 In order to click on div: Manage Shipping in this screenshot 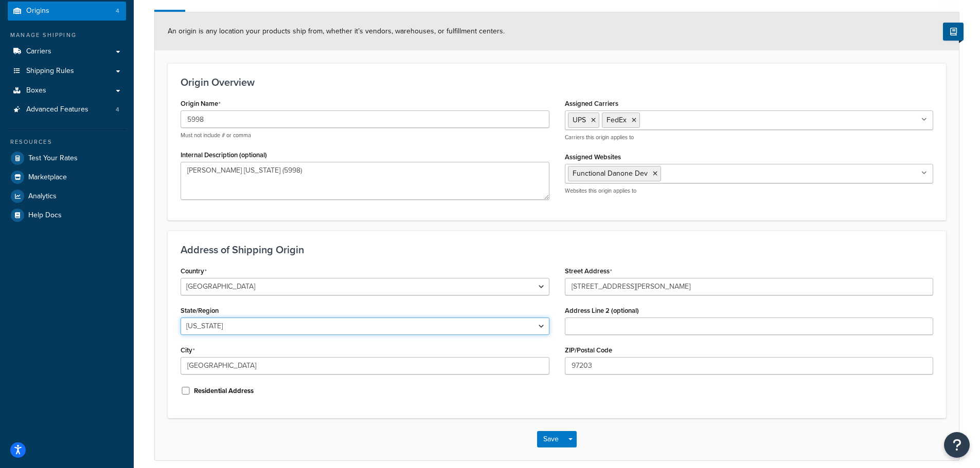, I will do `click(67, 35)`.